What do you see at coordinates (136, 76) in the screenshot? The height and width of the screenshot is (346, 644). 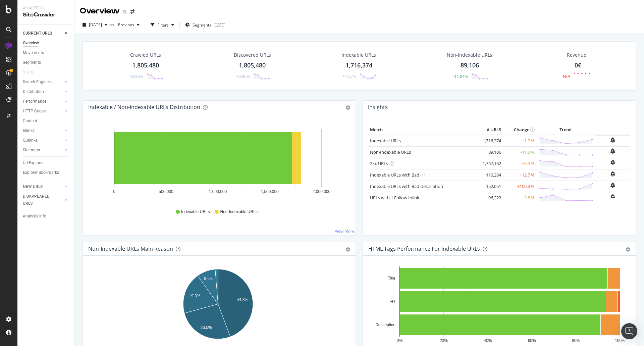 I see `div: +0.96%` at bounding box center [136, 76].